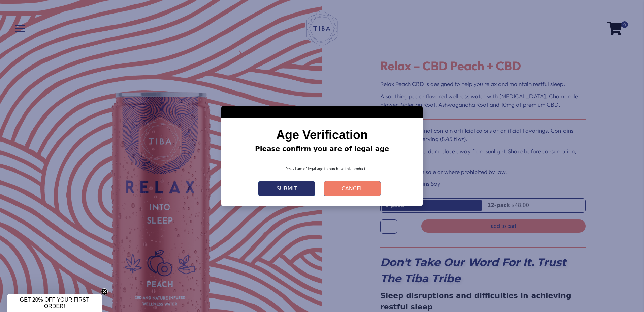 The image size is (644, 312). What do you see at coordinates (326, 169) in the screenshot?
I see `span: Yes - I am of legal age to purchase this product.` at bounding box center [326, 169].